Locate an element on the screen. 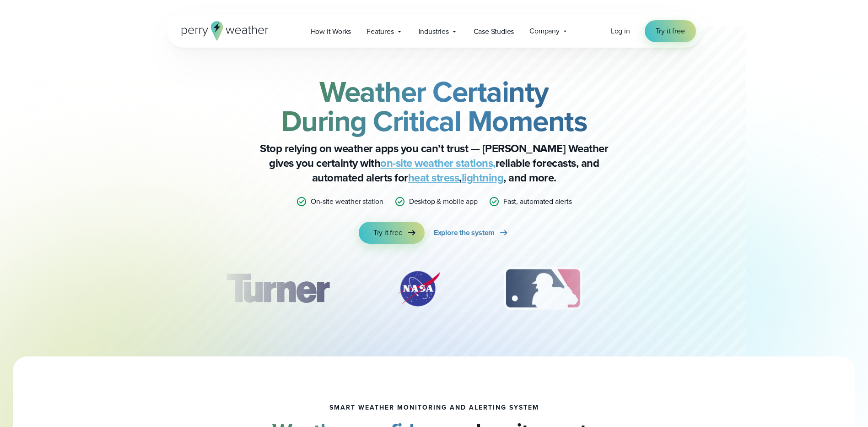  img: NASA.svg is located at coordinates (419, 289).